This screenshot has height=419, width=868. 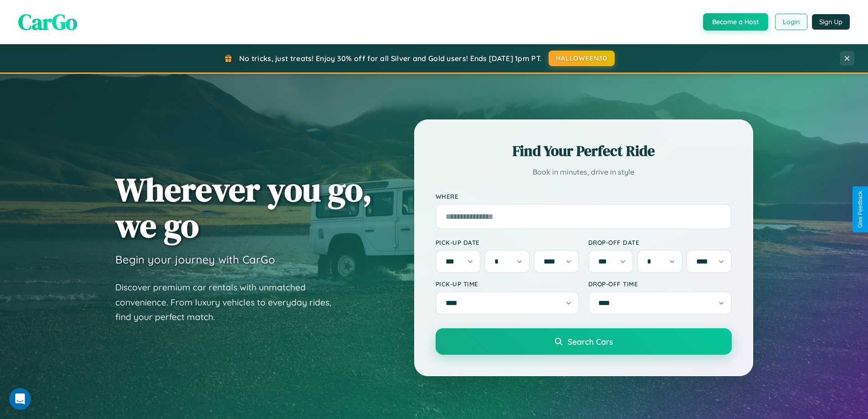 I want to click on button: Sign Up, so click(x=831, y=22).